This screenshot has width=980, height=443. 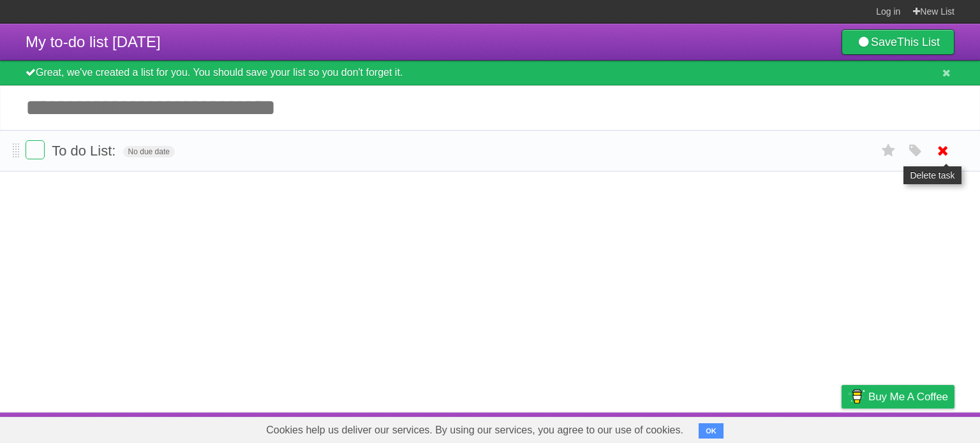 What do you see at coordinates (685, 428) in the screenshot?
I see `a: About` at bounding box center [685, 428].